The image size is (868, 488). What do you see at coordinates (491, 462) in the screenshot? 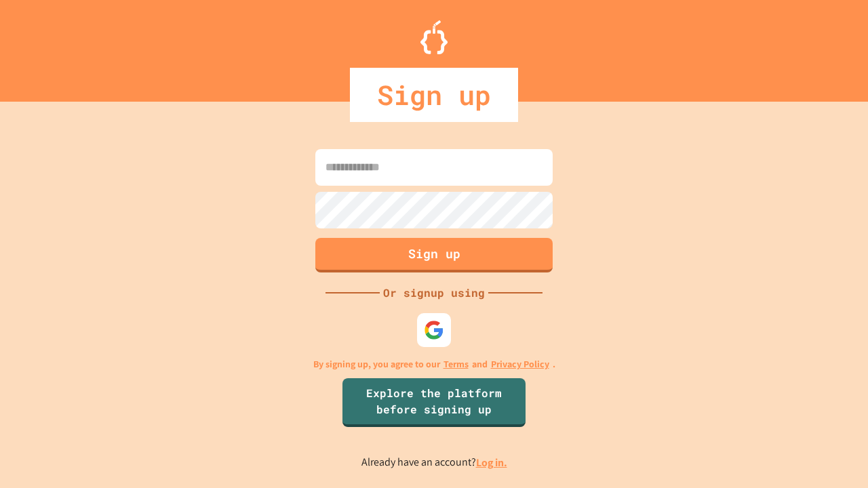
I see `a: Log in.` at bounding box center [491, 462].